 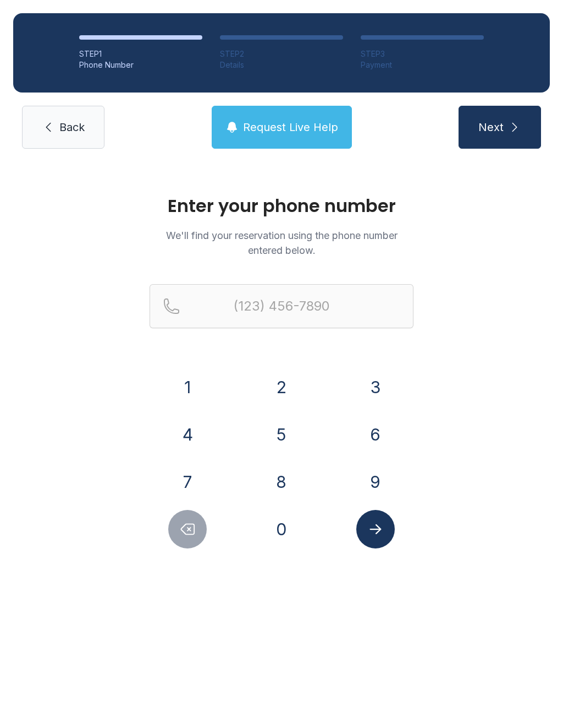 What do you see at coordinates (376, 387) in the screenshot?
I see `button: 3` at bounding box center [376, 387].